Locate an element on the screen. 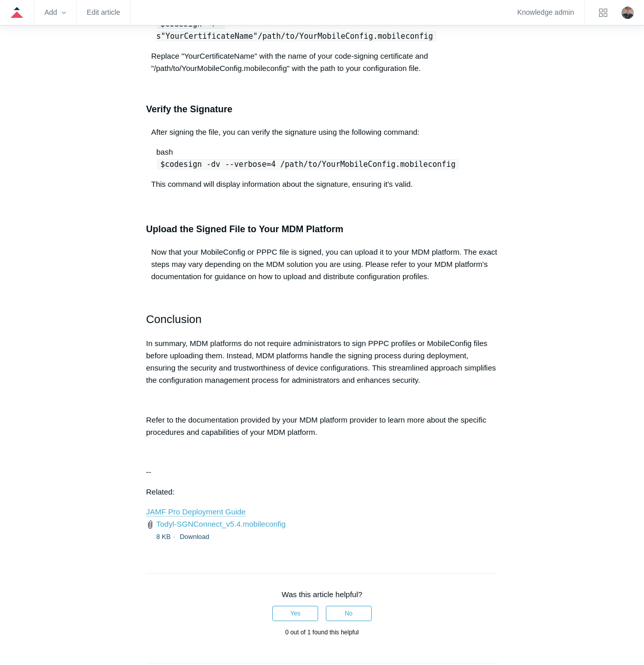  p: Replace "YourCertificateName" with the name of your code-signing certificate and "/path/to/YourMo... is located at coordinates (322, 62).